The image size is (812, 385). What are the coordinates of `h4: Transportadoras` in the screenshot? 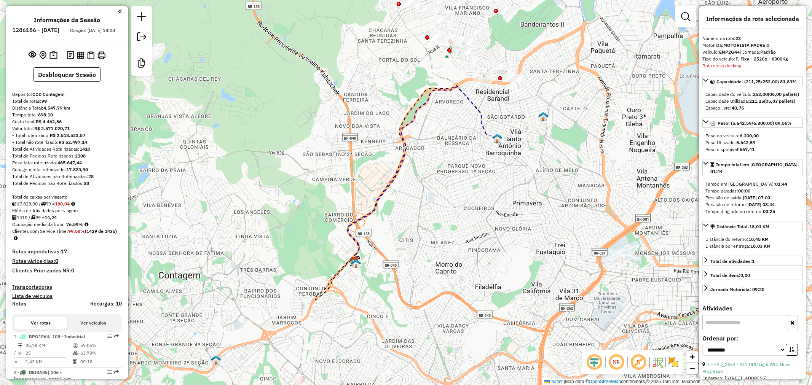 It's located at (67, 287).